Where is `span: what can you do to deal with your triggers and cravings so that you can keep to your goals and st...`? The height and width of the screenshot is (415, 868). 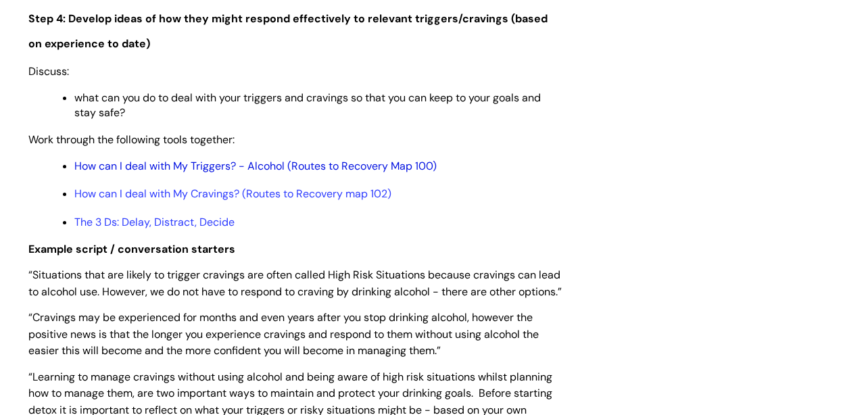
span: what can you do to deal with your triggers and cravings so that you can keep to your goals and st... is located at coordinates (308, 105).